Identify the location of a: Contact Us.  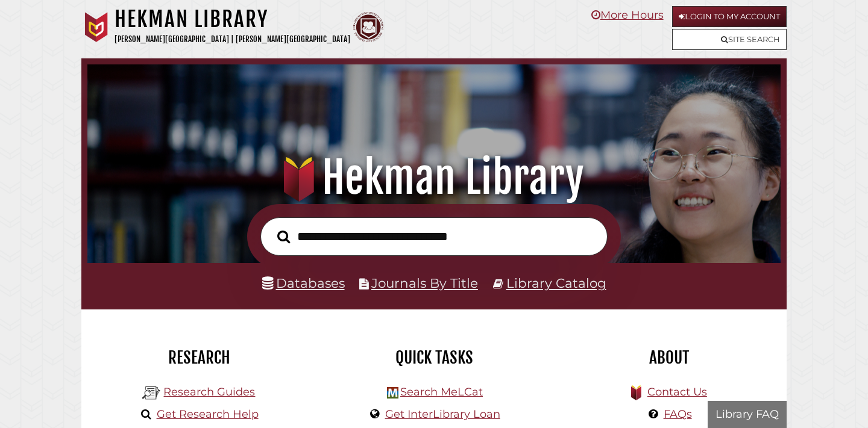
(677, 393).